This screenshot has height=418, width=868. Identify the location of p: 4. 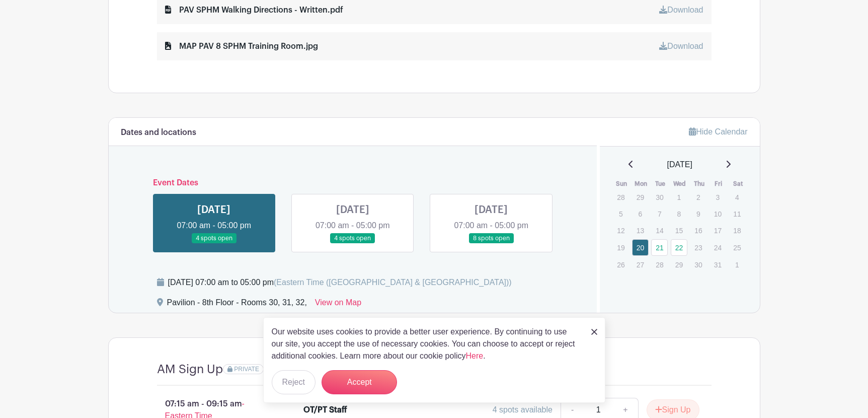
(736, 197).